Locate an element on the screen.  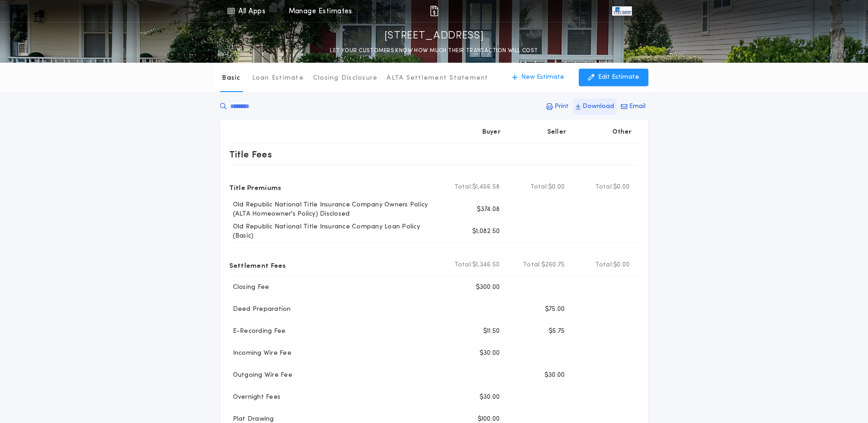
button: Edit Estimate is located at coordinates (614, 78).